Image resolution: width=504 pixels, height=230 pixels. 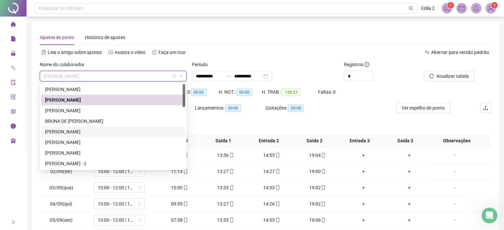 What do you see at coordinates (179, 204) in the screenshot?
I see `div: 09:59` at bounding box center [179, 204].